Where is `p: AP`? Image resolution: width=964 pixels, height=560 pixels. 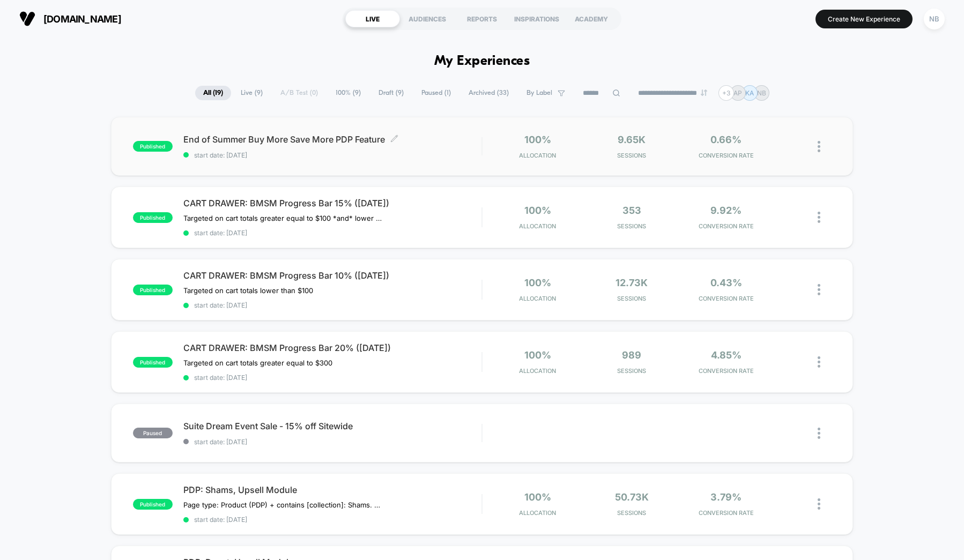 p: AP is located at coordinates (737, 93).